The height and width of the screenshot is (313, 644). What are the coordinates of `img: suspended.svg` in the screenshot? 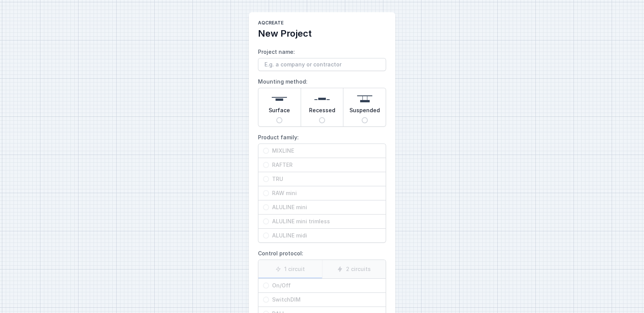 It's located at (365, 99).